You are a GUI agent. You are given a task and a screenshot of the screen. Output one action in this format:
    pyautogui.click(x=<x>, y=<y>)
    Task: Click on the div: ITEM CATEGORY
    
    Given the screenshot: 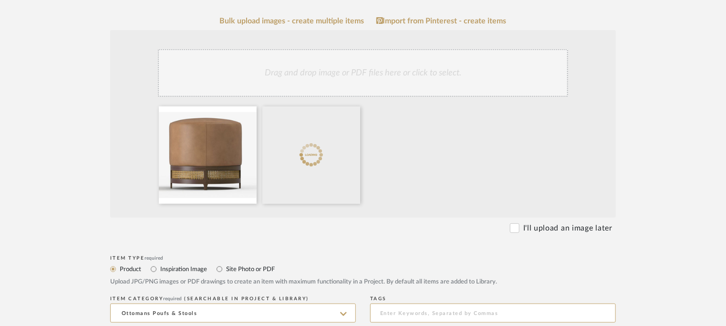 What is the action you would take?
    pyautogui.click(x=233, y=298)
    